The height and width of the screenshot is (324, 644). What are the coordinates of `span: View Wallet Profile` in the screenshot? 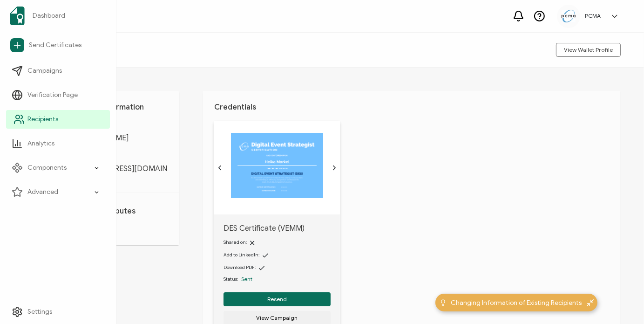 It's located at (587, 50).